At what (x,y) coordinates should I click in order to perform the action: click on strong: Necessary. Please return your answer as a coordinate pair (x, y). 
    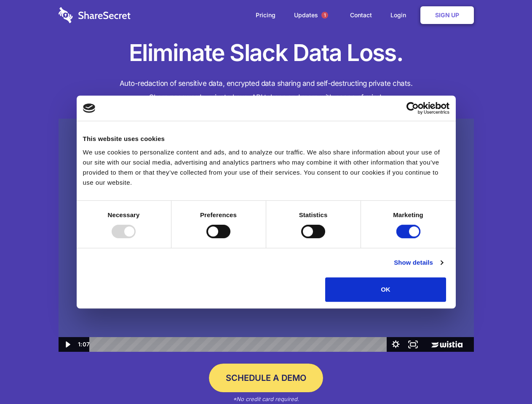
    Looking at the image, I should click on (124, 215).